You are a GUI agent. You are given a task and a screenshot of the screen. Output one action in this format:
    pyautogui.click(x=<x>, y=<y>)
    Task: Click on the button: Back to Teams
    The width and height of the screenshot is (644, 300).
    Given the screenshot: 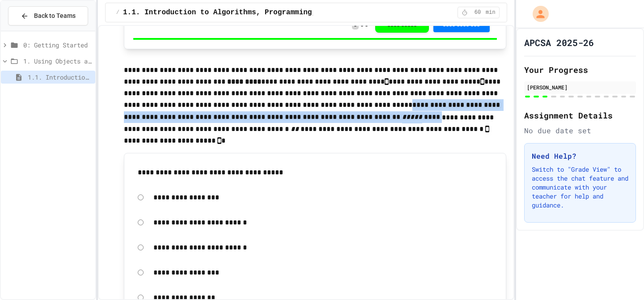 What is the action you would take?
    pyautogui.click(x=48, y=16)
    